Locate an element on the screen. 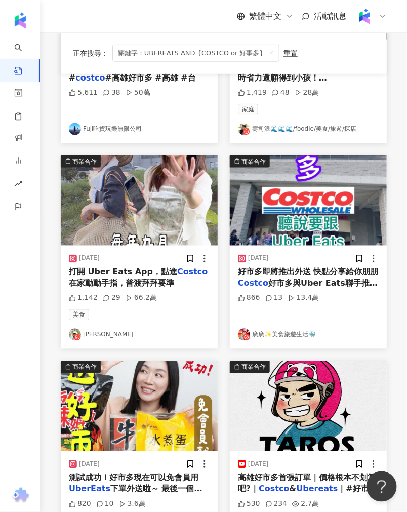 This screenshot has width=407, height=512. img: logo icon is located at coordinates (20, 20).